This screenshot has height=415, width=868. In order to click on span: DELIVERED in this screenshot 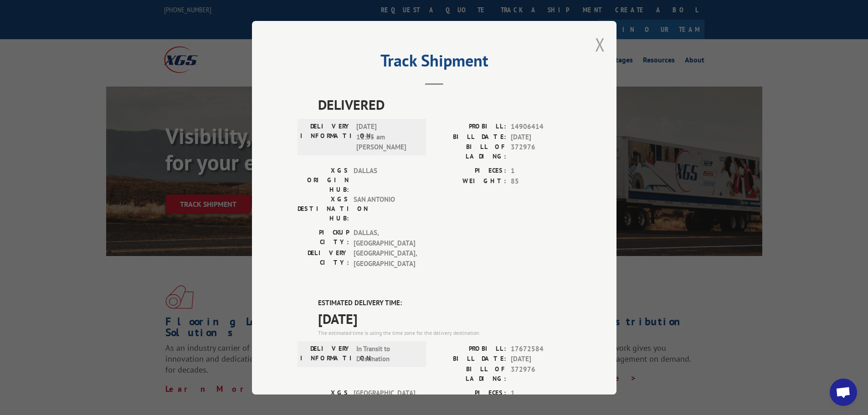, I will do `click(444, 104)`.